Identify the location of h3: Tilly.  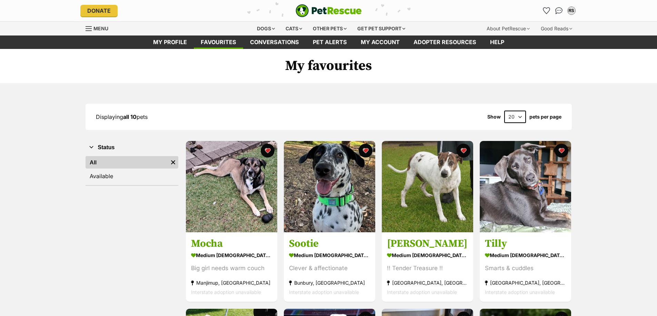
(525, 244).